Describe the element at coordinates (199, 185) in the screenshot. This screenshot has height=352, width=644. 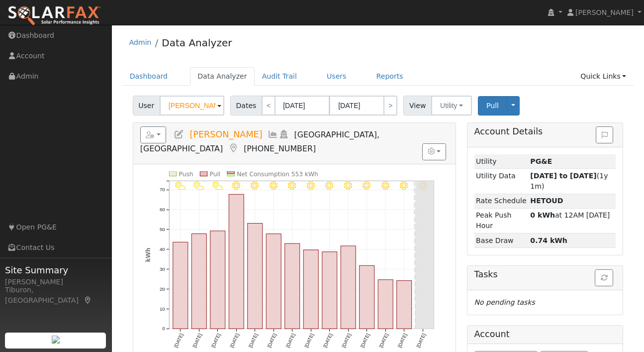
I see `i: 8/30 - PartlyCloudy` at that location.